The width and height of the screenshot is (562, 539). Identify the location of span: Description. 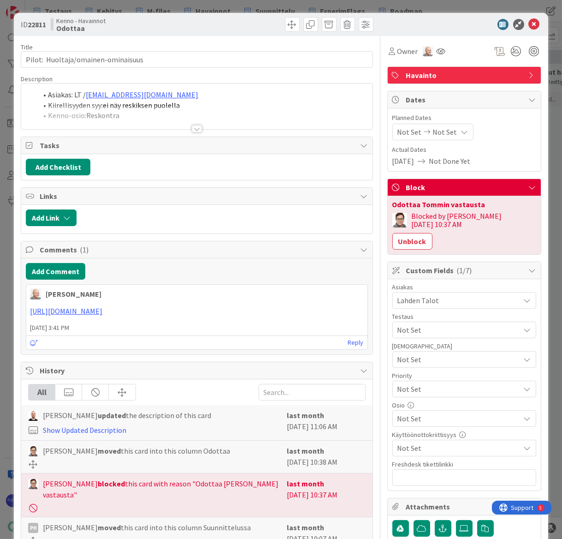
(36, 79).